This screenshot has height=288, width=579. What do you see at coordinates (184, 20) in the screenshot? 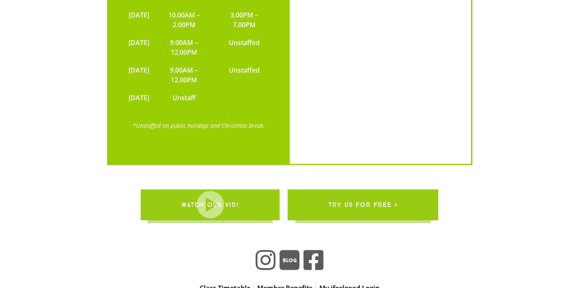
I see `td: 10.00AM – 2.00PM` at bounding box center [184, 20].